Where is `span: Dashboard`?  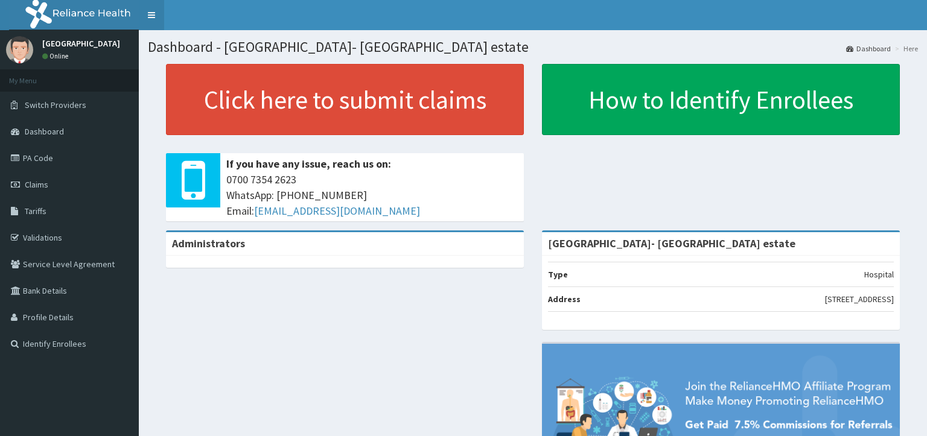
span: Dashboard is located at coordinates (44, 132).